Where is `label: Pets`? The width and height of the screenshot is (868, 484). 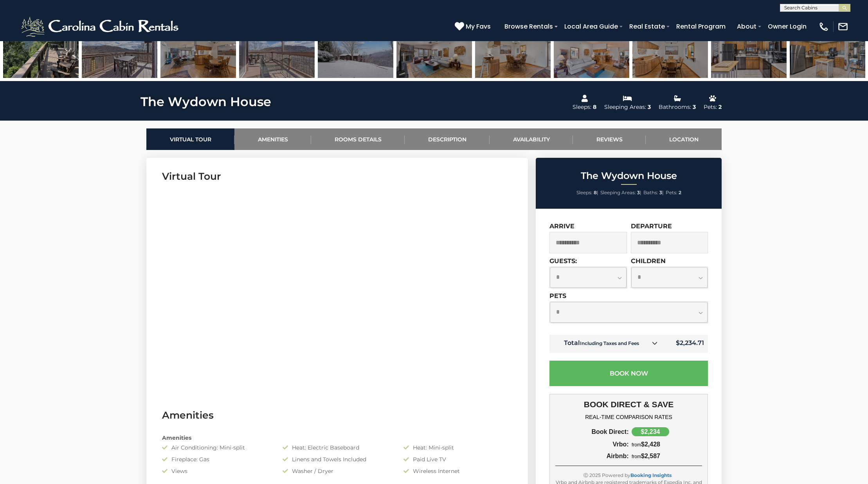
label: Pets is located at coordinates (558, 295).